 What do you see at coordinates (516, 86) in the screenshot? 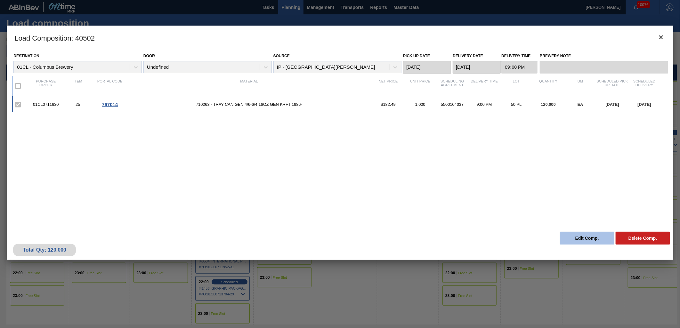
I see `div: Lot` at bounding box center [516, 86].